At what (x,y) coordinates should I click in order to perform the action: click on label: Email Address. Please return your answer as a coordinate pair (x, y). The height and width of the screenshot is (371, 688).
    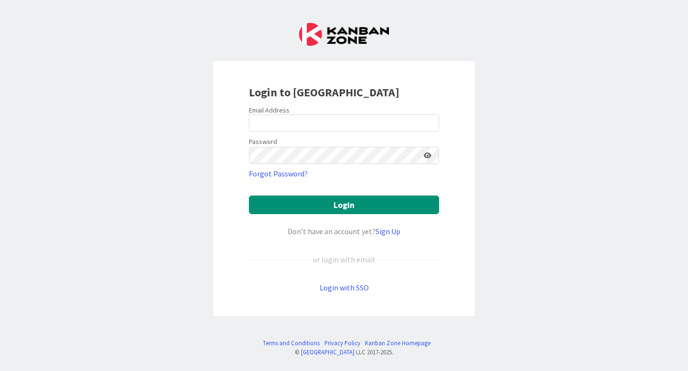
    Looking at the image, I should click on (269, 110).